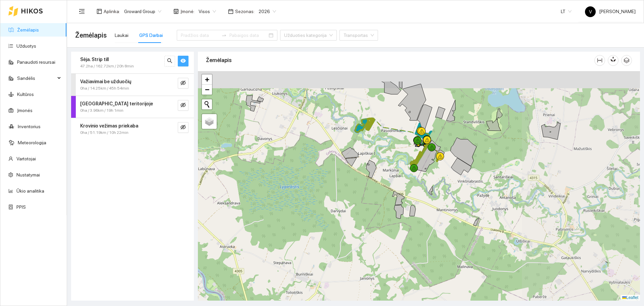 The image size is (644, 306). What do you see at coordinates (245, 12) in the screenshot?
I see `span: Sezonas :` at bounding box center [245, 12].